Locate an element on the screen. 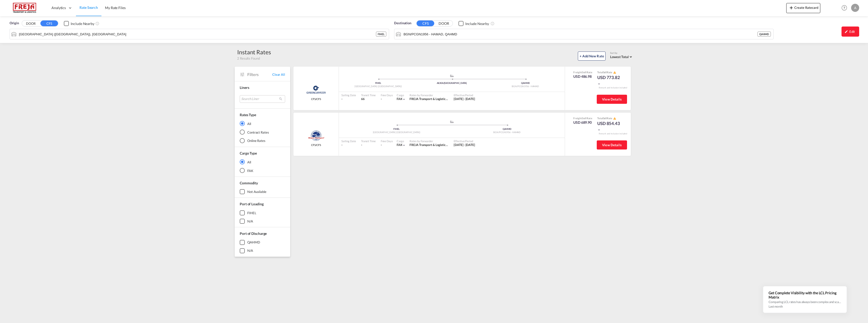  div: Sort by is located at coordinates (622, 53).